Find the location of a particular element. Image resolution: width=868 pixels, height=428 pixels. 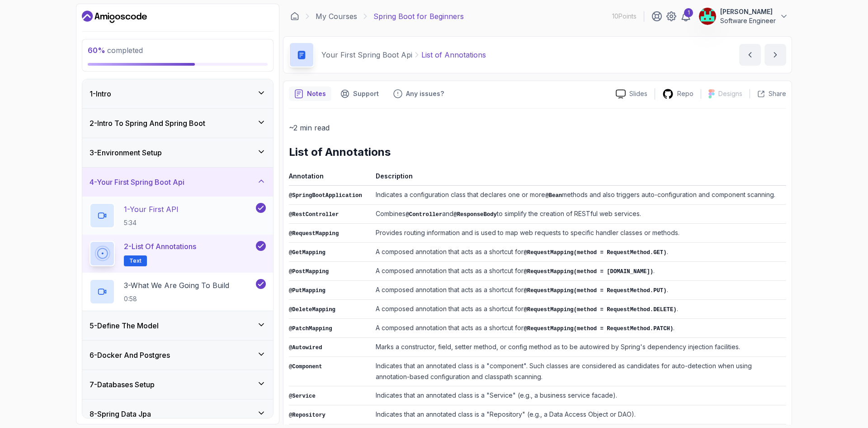

button: 2-Intro To Spring And Spring Boot is located at coordinates (178, 123).